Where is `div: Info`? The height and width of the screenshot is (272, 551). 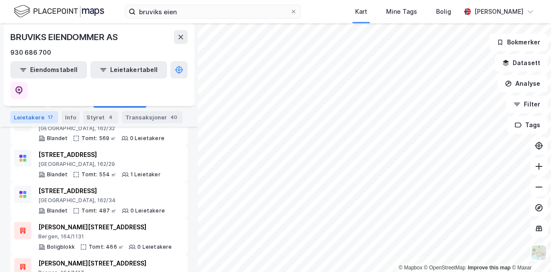
div: Info is located at coordinates (71, 117).